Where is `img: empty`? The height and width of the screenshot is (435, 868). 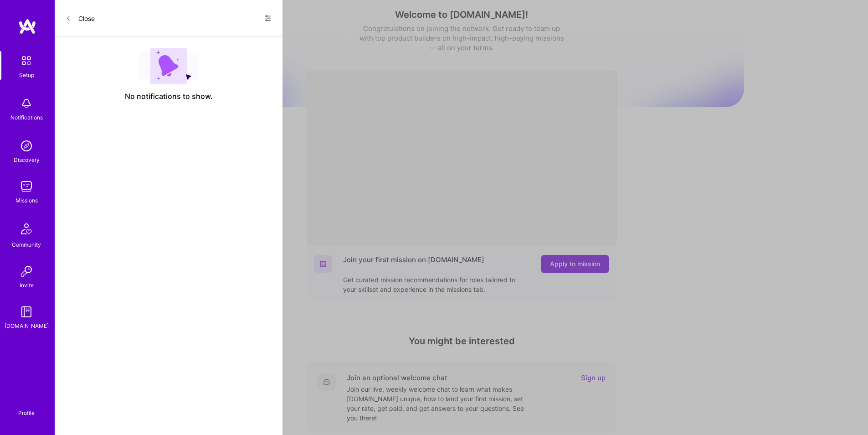 img: empty is located at coordinates (168, 66).